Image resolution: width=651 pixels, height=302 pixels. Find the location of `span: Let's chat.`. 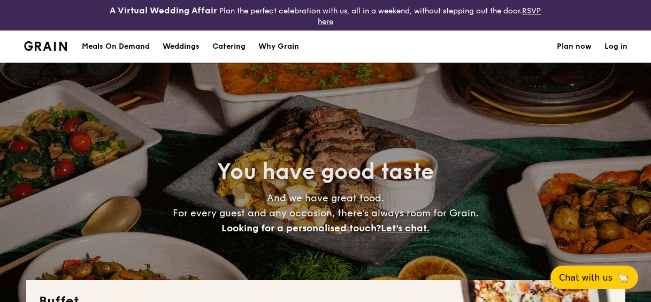

span: Let's chat. is located at coordinates (405, 228).